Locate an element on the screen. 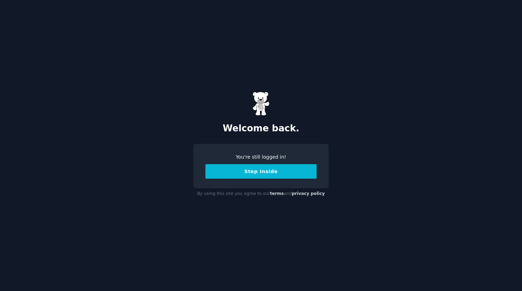 The image size is (522, 291). div: By using this site you agree to our and is located at coordinates (261, 194).